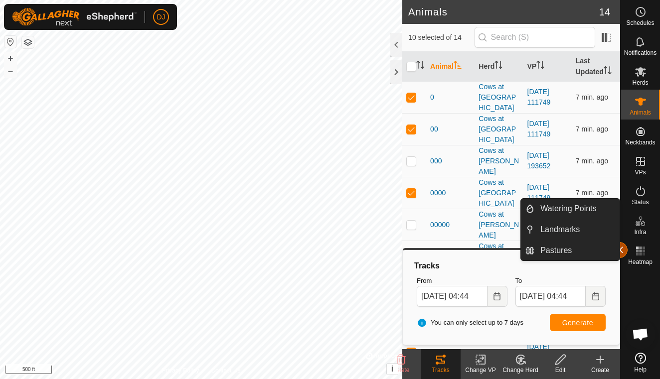 This screenshot has width=660, height=379. What do you see at coordinates (181, 371) in the screenshot?
I see `a: Privacy Policy` at bounding box center [181, 371].